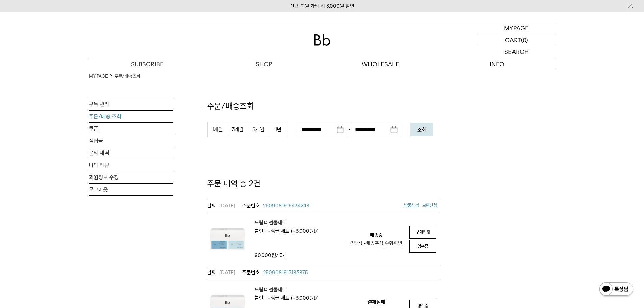 The width and height of the screenshot is (644, 308). Describe the element at coordinates (258, 130) in the screenshot. I see `button: 6개월` at that location.